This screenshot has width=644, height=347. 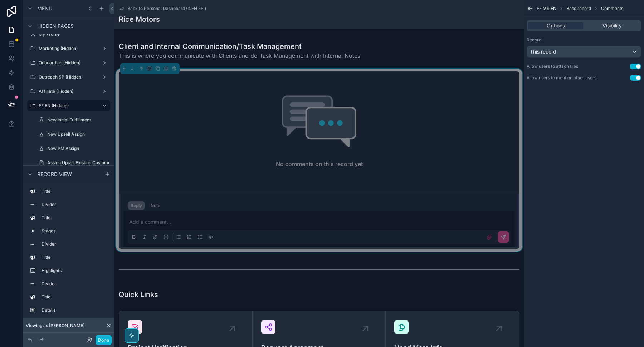 I want to click on button: Note, so click(x=155, y=206).